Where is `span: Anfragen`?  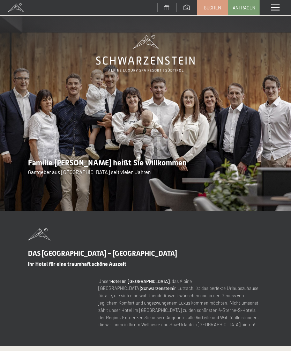
span: Anfragen is located at coordinates (244, 8).